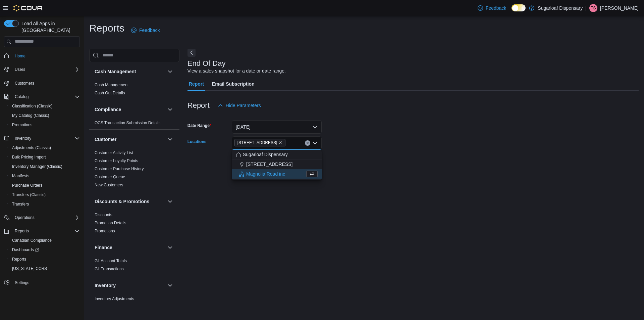 The width and height of the screenshot is (644, 320). I want to click on div: Discounts & Promotions, so click(134, 224).